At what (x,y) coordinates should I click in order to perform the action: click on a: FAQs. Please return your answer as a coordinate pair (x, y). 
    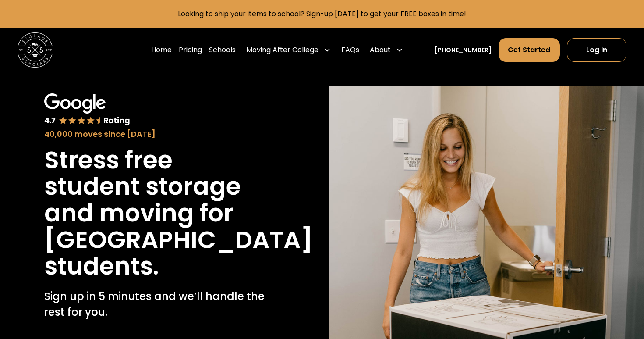
    Looking at the image, I should click on (350, 50).